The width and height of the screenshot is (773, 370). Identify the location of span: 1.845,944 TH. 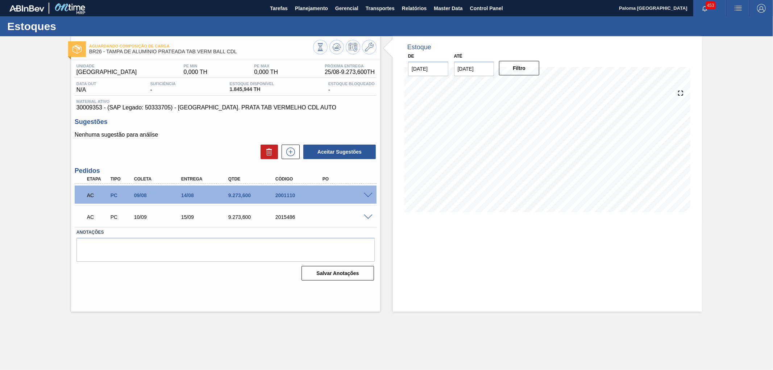
(252, 89).